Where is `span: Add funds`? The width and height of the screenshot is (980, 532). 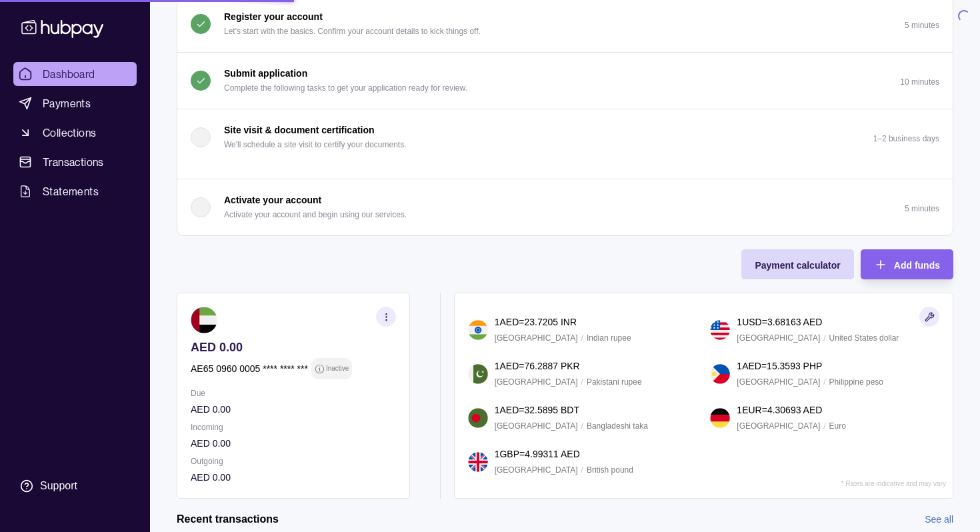
span: Add funds is located at coordinates (916, 265).